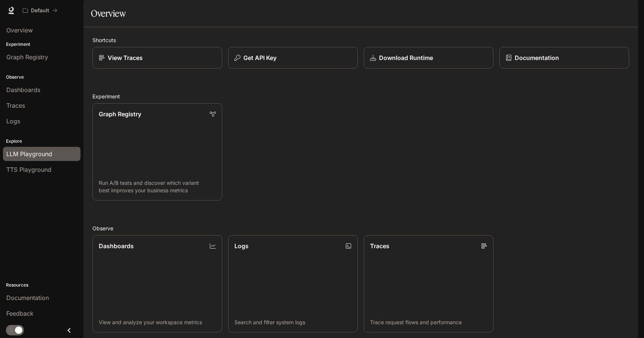 Image resolution: width=644 pixels, height=338 pixels. Describe the element at coordinates (537, 58) in the screenshot. I see `p: Documentation` at that location.